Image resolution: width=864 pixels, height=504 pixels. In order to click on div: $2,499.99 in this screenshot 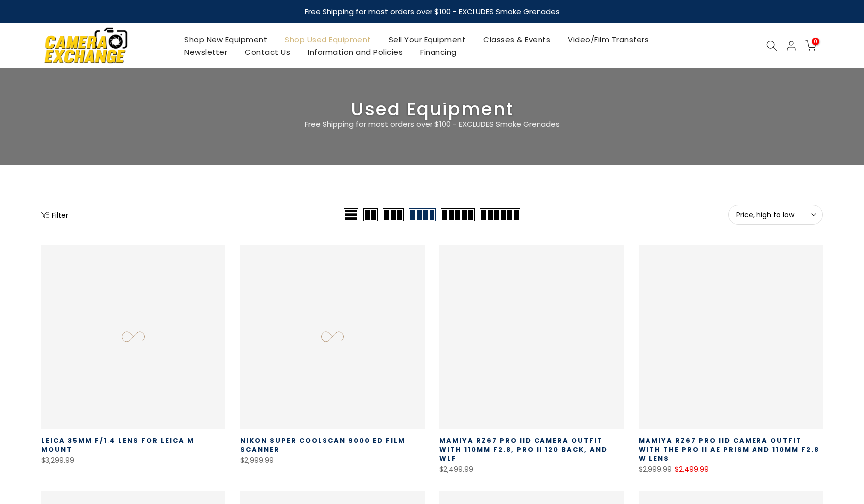, I will do `click(531, 469)`.